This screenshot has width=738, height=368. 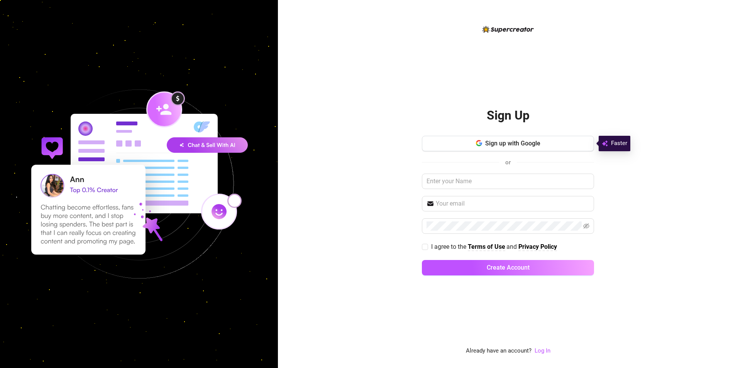 I want to click on img: signup-background-D0MIrEPF.svg, so click(x=139, y=184).